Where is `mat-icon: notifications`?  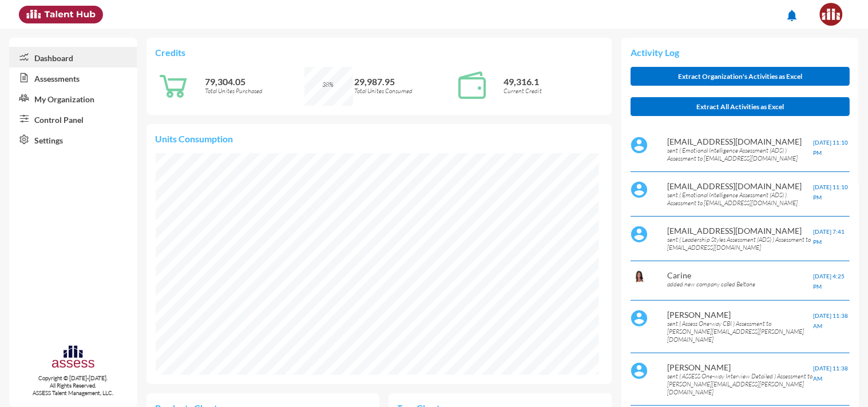 mat-icon: notifications is located at coordinates (792, 15).